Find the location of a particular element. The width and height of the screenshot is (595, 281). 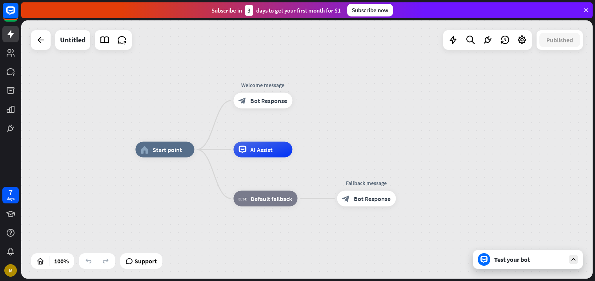

div: Fallback message is located at coordinates (366, 183).